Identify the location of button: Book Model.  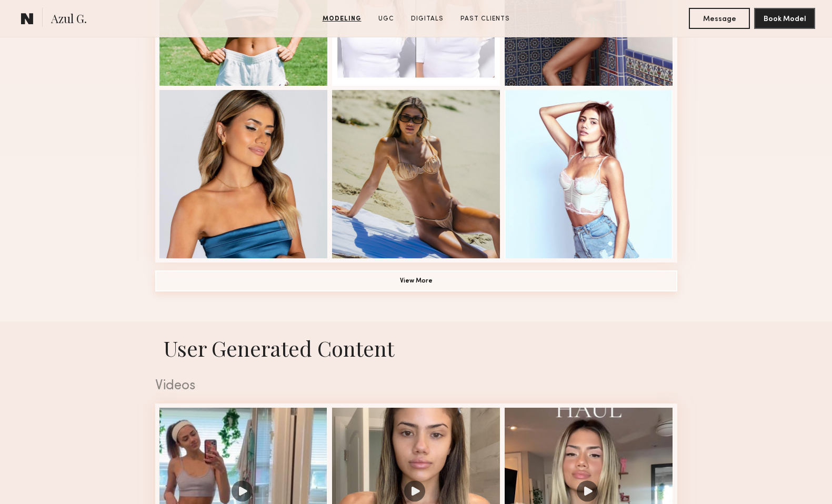
(785, 18).